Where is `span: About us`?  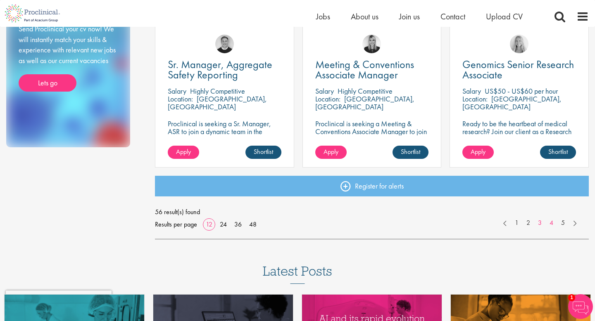
span: About us is located at coordinates (364, 17).